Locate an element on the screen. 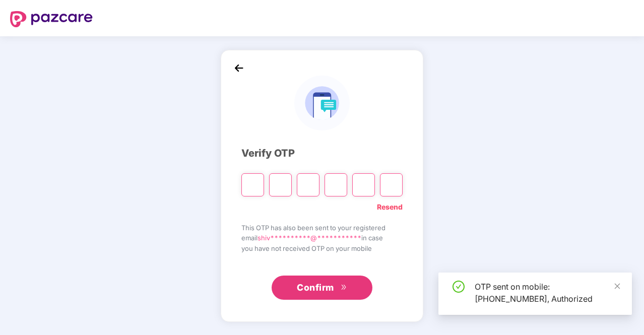 This screenshot has height=335, width=644. span: email in case is located at coordinates (322, 238).